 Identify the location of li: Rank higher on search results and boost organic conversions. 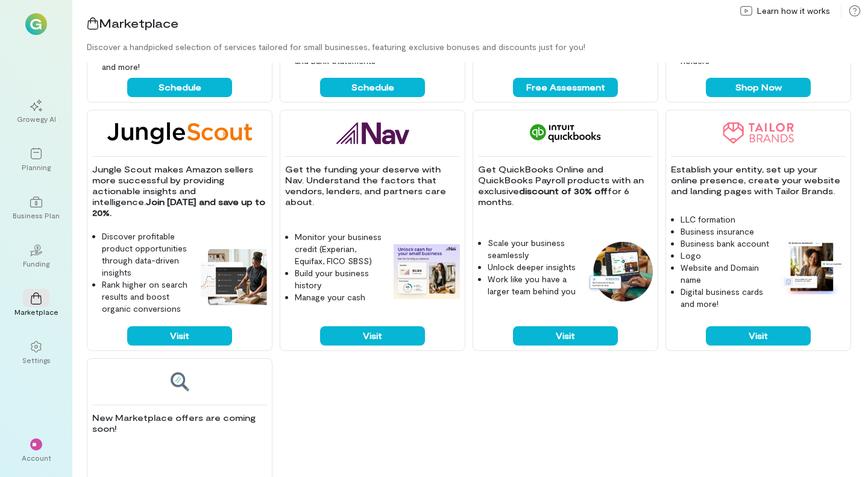
(146, 297).